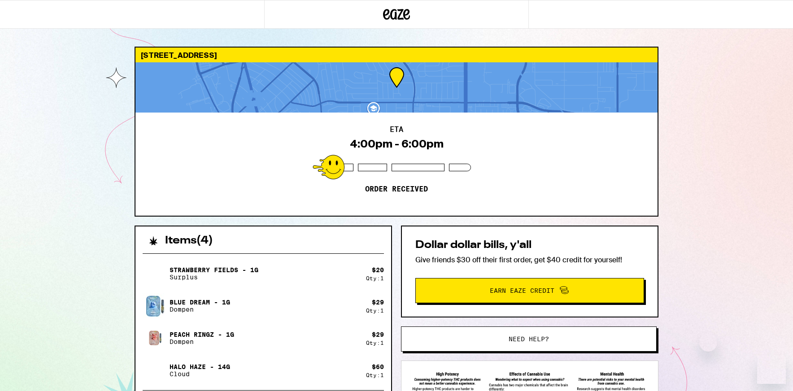 The height and width of the screenshot is (391, 793). Describe the element at coordinates (155, 274) in the screenshot. I see `img: Strawberry Fields - 1g` at that location.